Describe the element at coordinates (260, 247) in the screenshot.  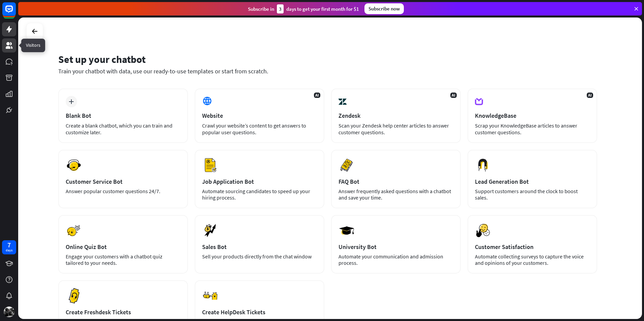
I see `div: Sales Bot` at that location.